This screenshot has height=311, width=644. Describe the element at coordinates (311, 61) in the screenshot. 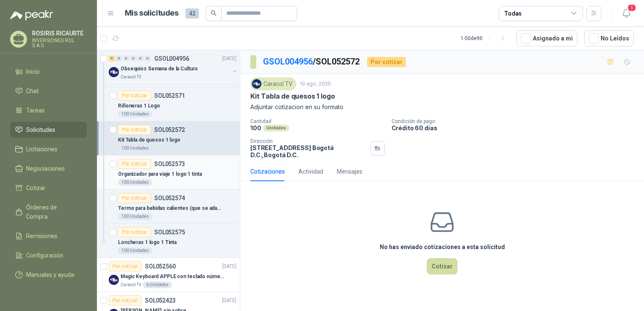

I see `p: / SOL052572` at that location.